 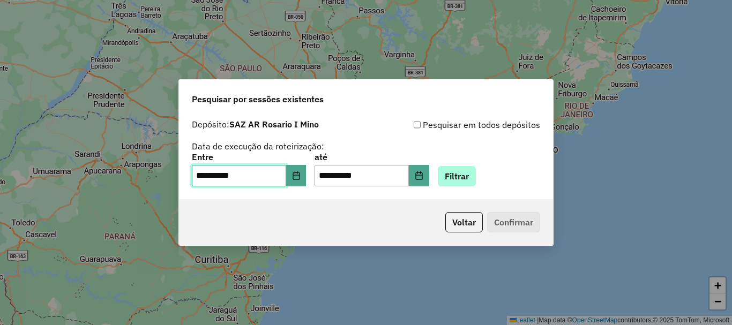 What do you see at coordinates (258, 146) in the screenshot?
I see `label: Data de execução da roteirização:` at bounding box center [258, 146].